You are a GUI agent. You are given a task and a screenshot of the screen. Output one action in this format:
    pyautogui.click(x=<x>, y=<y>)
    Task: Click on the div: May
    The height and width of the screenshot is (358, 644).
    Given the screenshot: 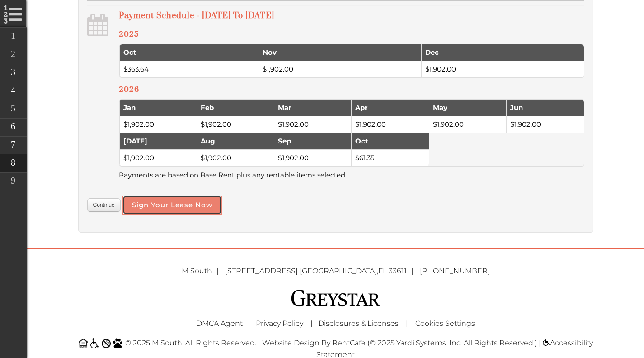 What is the action you would take?
    pyautogui.click(x=467, y=108)
    